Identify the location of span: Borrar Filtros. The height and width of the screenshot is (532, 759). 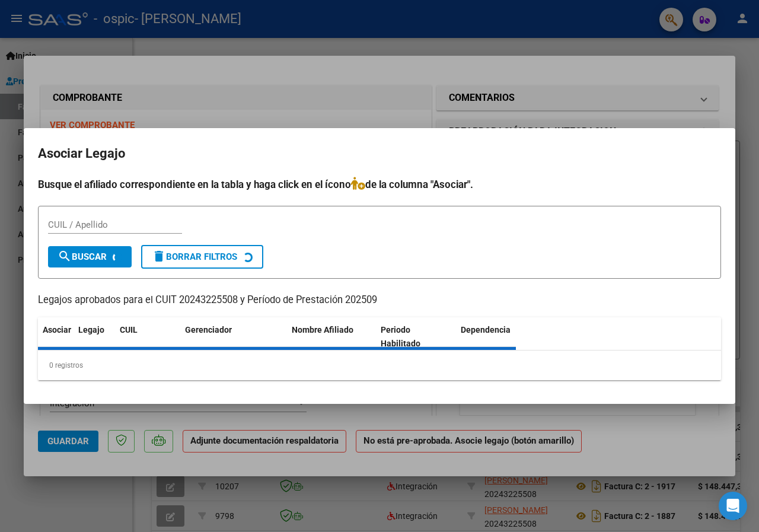
(194, 257).